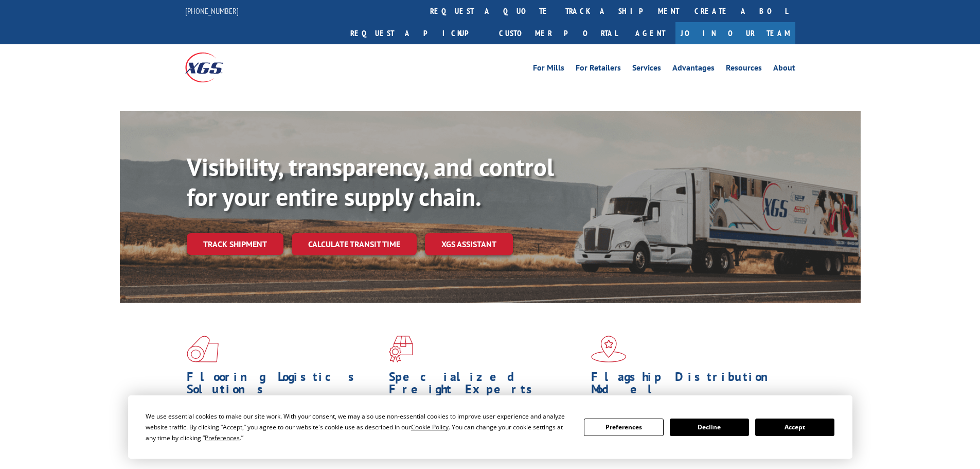 This screenshot has width=980, height=469. What do you see at coordinates (688, 386) in the screenshot?
I see `h1: Flagship Distribution Model` at bounding box center [688, 386].